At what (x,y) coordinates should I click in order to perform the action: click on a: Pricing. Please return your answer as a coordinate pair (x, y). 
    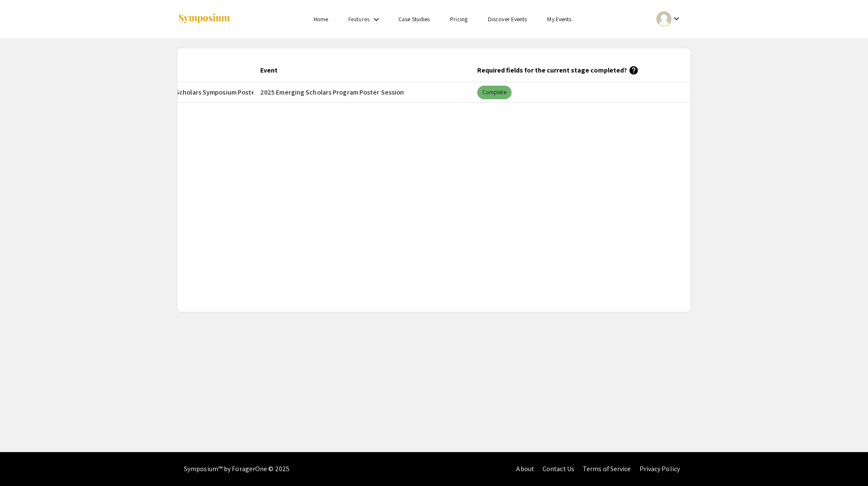
    Looking at the image, I should click on (459, 19).